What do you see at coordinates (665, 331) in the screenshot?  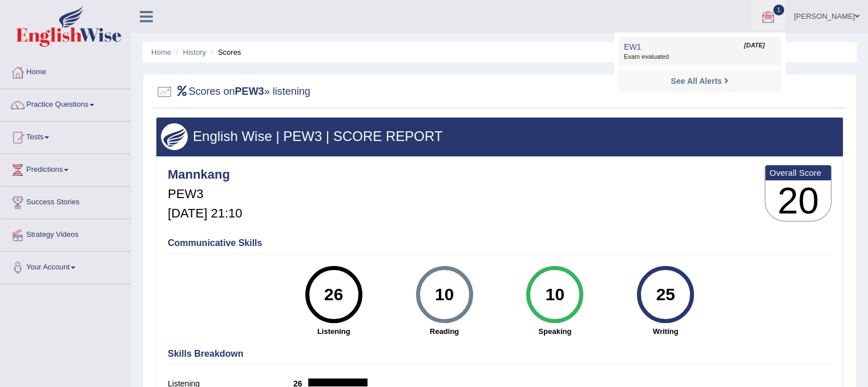 I see `strong: Writing` at bounding box center [665, 331].